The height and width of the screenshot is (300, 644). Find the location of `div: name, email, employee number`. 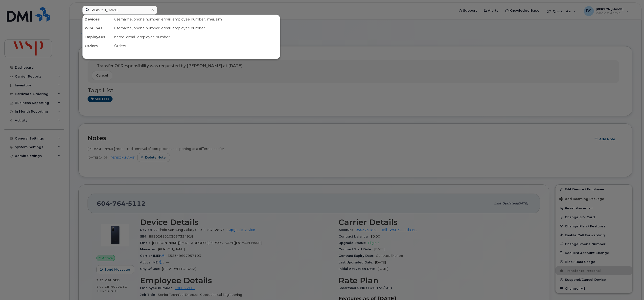

div: name, email, employee number is located at coordinates (196, 37).